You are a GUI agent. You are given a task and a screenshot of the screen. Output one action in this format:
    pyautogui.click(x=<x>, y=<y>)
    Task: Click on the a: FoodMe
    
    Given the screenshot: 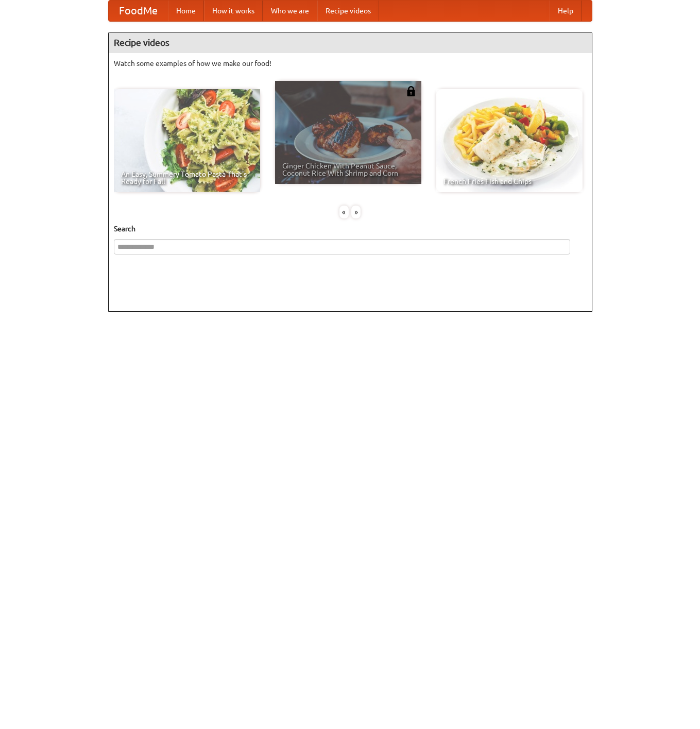 What is the action you would take?
    pyautogui.click(x=139, y=11)
    